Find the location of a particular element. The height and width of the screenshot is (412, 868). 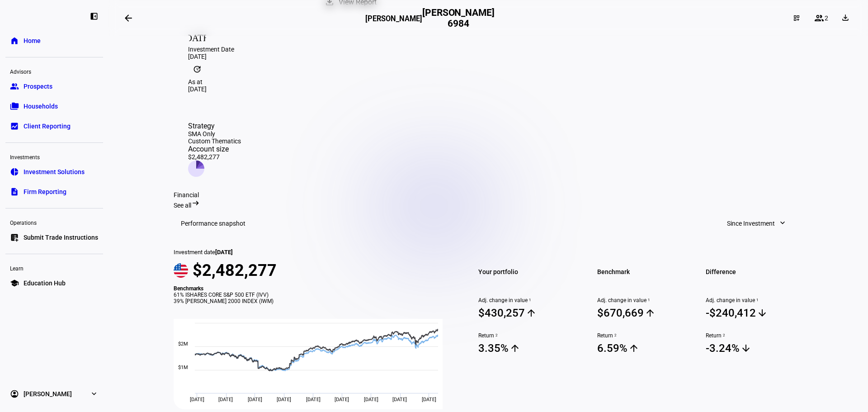

span: Your portfolio is located at coordinates (526, 272).